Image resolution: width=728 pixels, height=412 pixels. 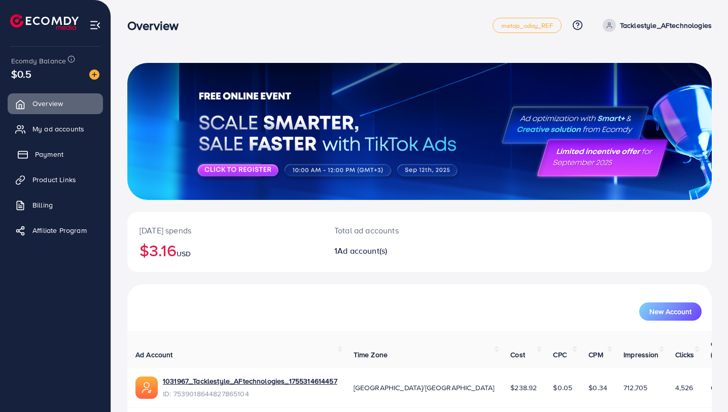 I want to click on span: $0.05, so click(x=563, y=388).